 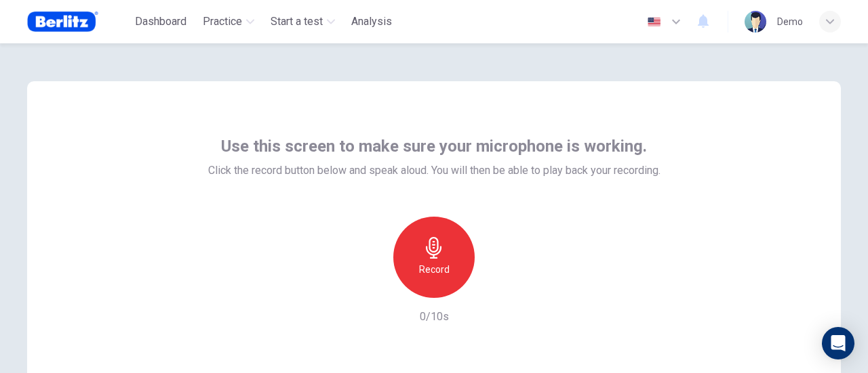 What do you see at coordinates (161, 21) in the screenshot?
I see `span: Dashboard` at bounding box center [161, 21].